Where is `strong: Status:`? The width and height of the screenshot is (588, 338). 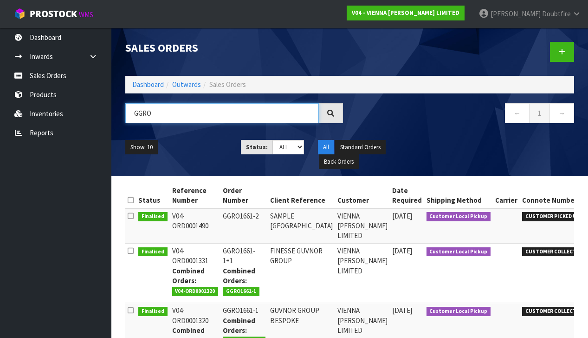
strong: Status: is located at coordinates (257, 147).